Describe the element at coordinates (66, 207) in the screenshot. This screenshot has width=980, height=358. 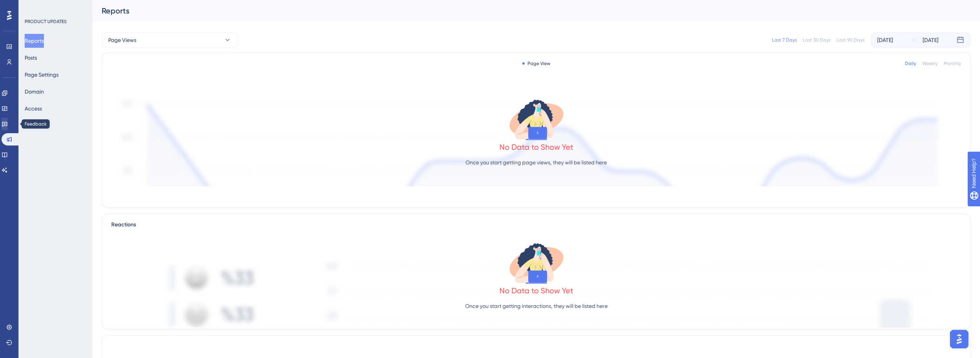
I see `div: Thank you, I will check it with the developers and get back to you soon.Diênifer • 6h ago` at that location.